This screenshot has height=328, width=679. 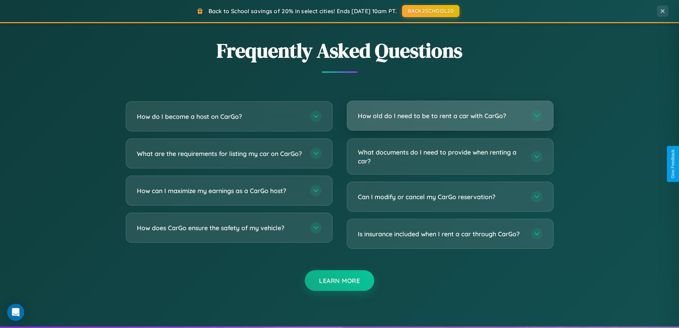 What do you see at coordinates (441, 116) in the screenshot?
I see `h3: How old do I need to be to rent a car with CarGo?` at bounding box center [441, 116].